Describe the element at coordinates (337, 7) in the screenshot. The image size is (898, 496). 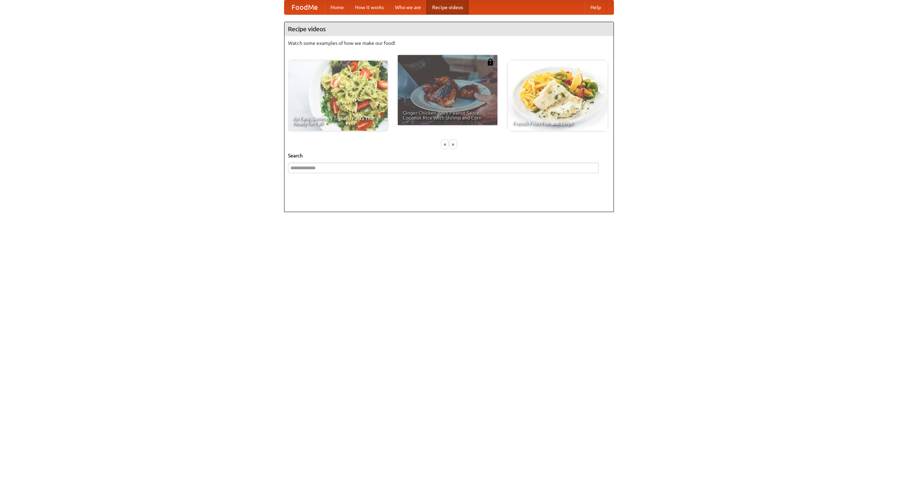
I see `a: Home` at that location.